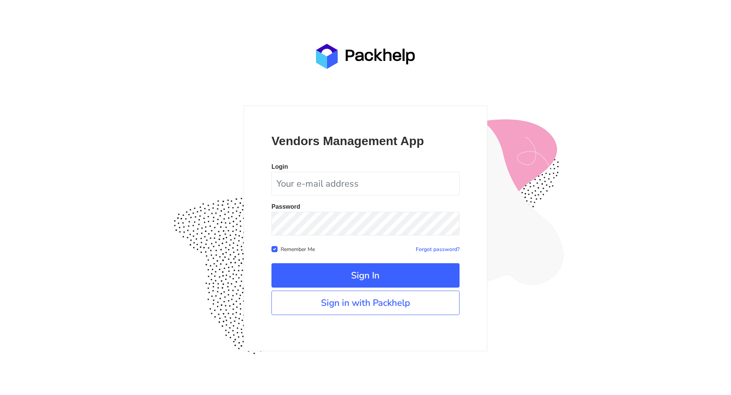  I want to click on a: Sign in with Packhelp, so click(365, 303).